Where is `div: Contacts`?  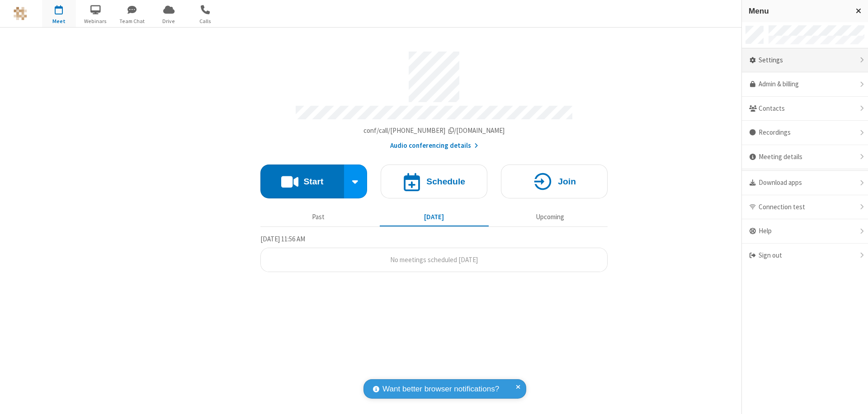
div: Contacts is located at coordinates (805, 109).